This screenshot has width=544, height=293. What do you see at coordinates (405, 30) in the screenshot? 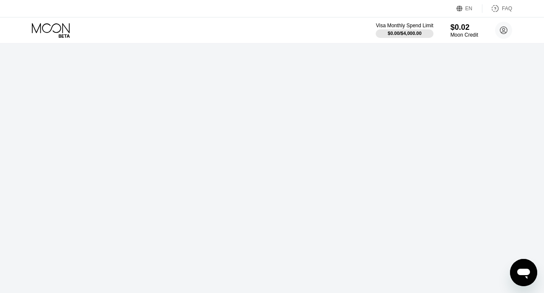
I see `div: Visa Monthly Spend Limit$0.00/$4,000.00` at bounding box center [405, 30].